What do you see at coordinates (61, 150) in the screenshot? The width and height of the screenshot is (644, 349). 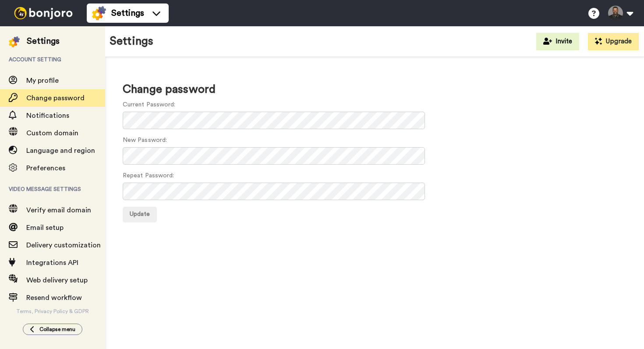 I see `span: Language and region` at bounding box center [61, 150].